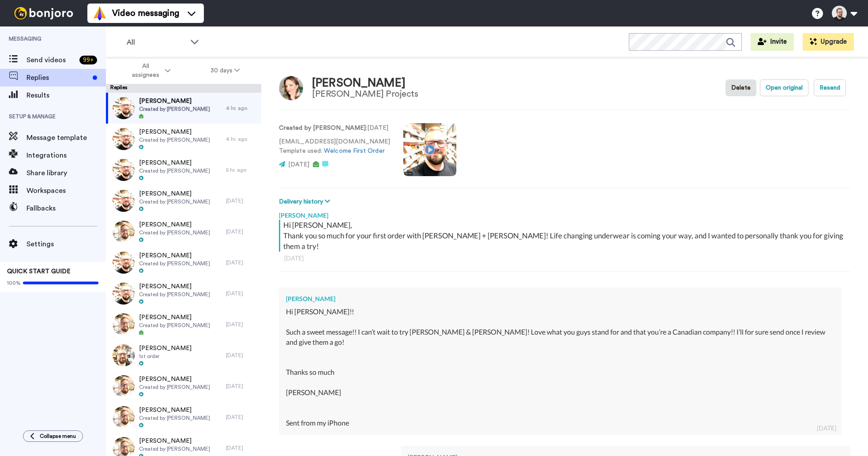 The image size is (868, 456). Describe the element at coordinates (123, 355) in the screenshot. I see `img: efa524da-70a9-41f2-aa42-4cb2d5cfdec7-thumb.jpg` at that location.